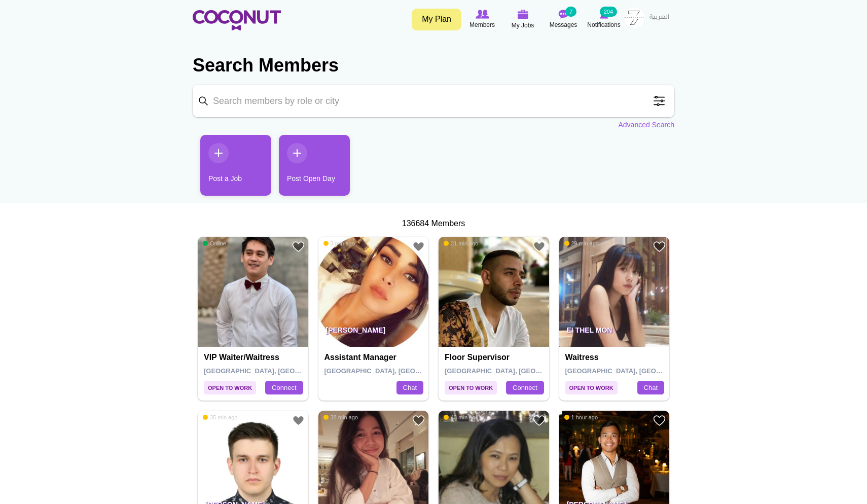  What do you see at coordinates (615, 333) in the screenshot?
I see `p: Ei Thel Mon` at bounding box center [615, 333].